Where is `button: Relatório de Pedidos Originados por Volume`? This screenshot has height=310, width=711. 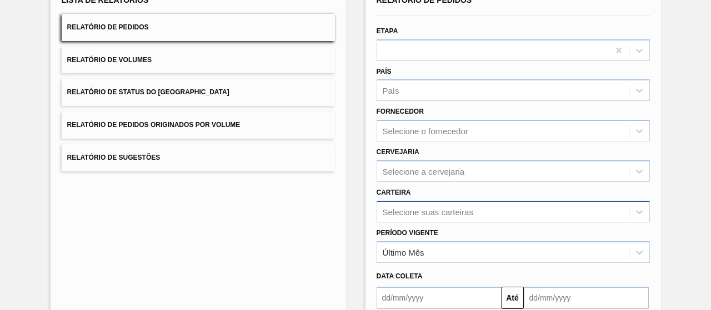 button: Relatório de Pedidos Originados por Volume is located at coordinates (198, 125).